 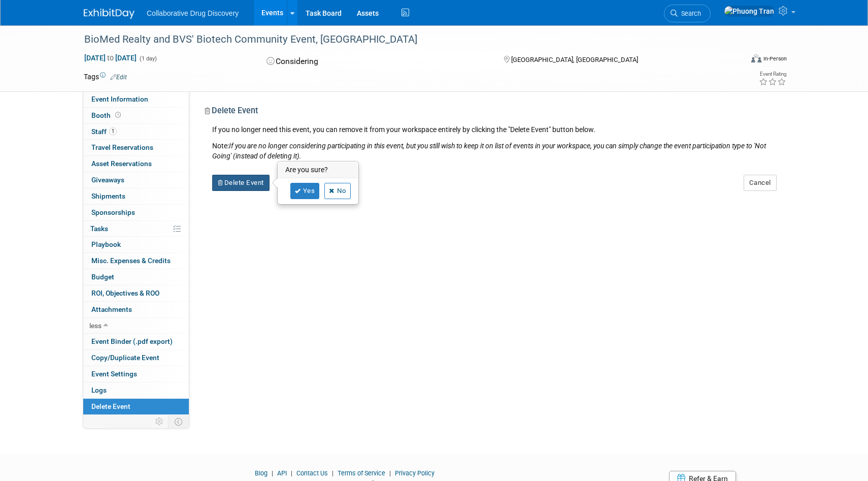 I want to click on img: Phuong Tran, so click(x=749, y=11).